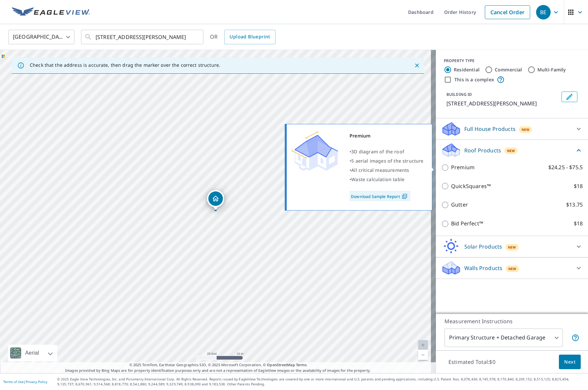  Describe the element at coordinates (467, 223) in the screenshot. I see `p: Bid Perfect™` at that location.